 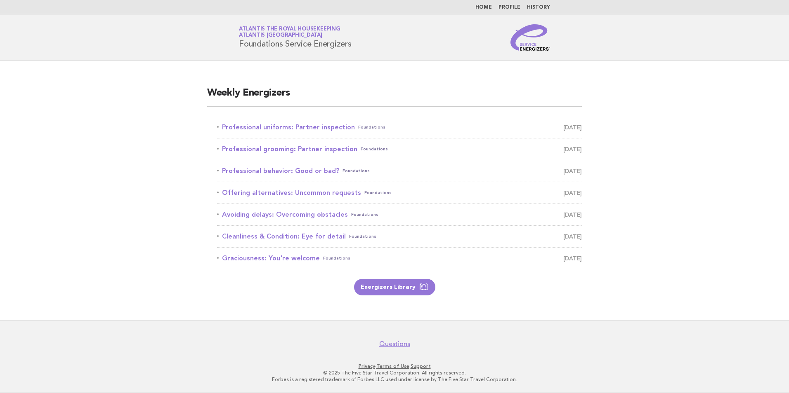 I want to click on img: Service Energizers, so click(x=530, y=38).